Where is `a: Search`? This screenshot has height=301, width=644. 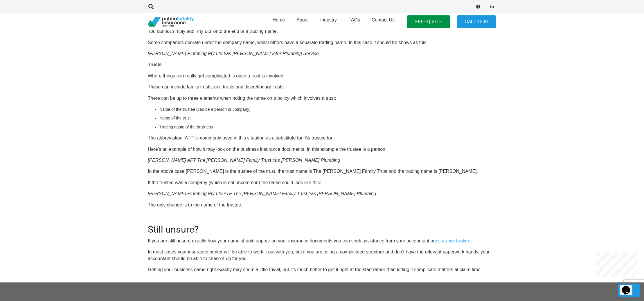 a: Search is located at coordinates (151, 7).